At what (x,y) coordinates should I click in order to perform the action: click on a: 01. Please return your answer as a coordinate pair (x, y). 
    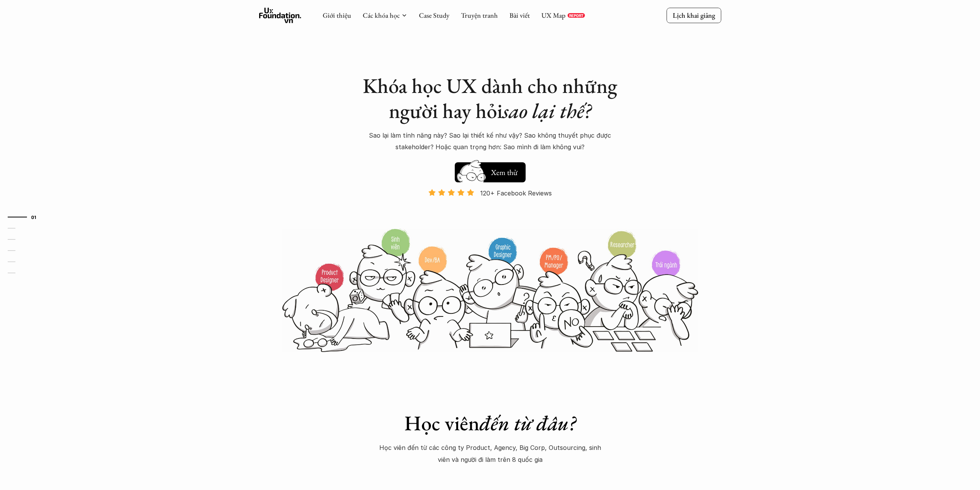
    Looking at the image, I should click on (26, 217).